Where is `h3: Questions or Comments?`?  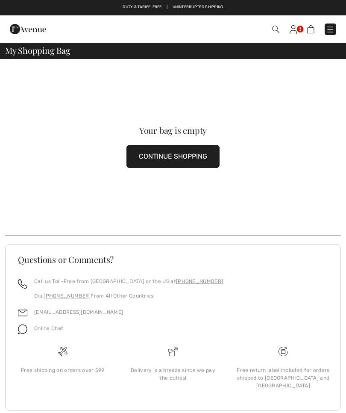
h3: Questions or Comments? is located at coordinates (173, 260).